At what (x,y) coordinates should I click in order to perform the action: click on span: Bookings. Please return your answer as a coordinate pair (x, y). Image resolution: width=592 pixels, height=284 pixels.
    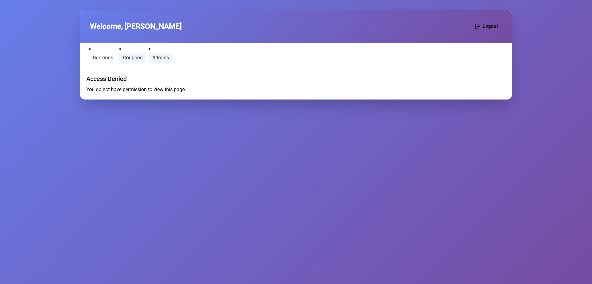
    Looking at the image, I should click on (103, 58).